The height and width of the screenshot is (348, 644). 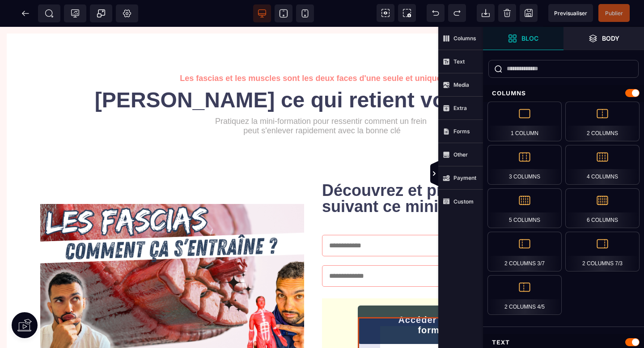 What do you see at coordinates (602, 121) in the screenshot?
I see `div: 2 Columns` at bounding box center [602, 121].